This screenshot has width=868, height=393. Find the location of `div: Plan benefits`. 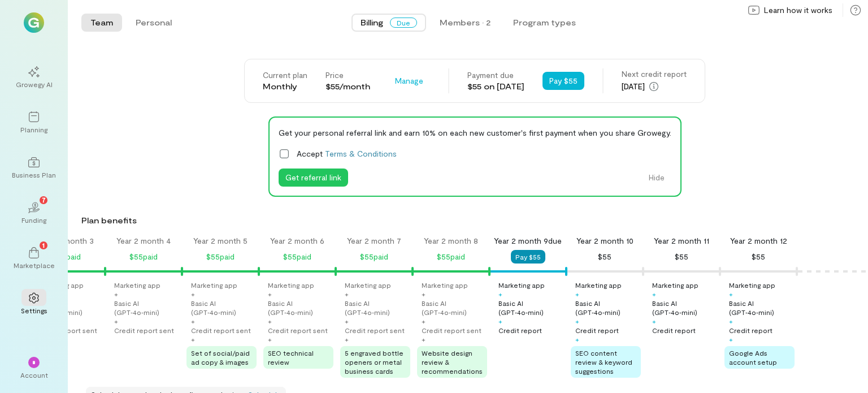

div: Plan benefits is located at coordinates (473, 221).